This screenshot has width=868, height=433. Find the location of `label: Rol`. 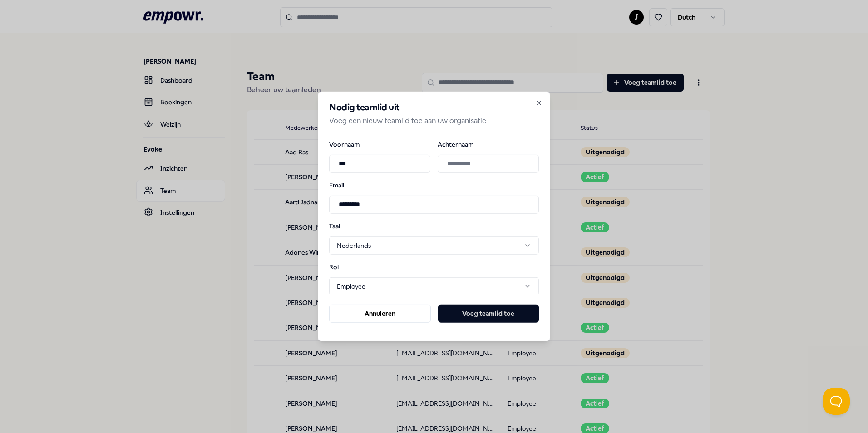

label: Rol is located at coordinates (353, 267).